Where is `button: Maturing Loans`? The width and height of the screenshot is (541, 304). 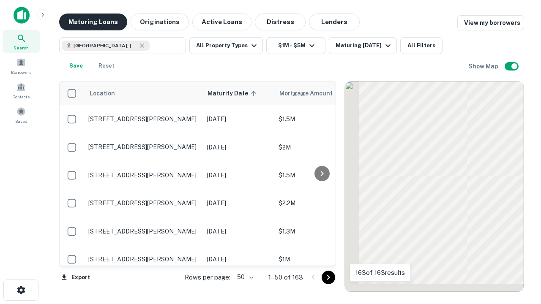 button: Maturing Loans is located at coordinates (93, 22).